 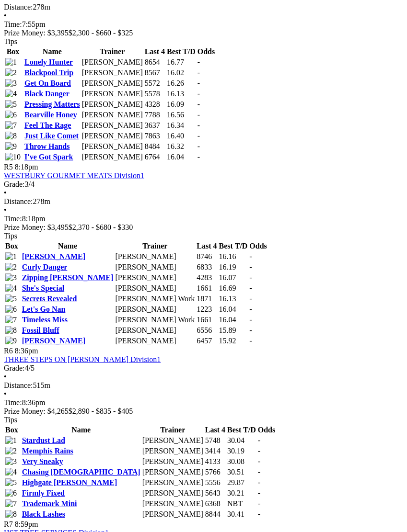 I want to click on div: Prize Money: $3,395, so click(x=203, y=33).